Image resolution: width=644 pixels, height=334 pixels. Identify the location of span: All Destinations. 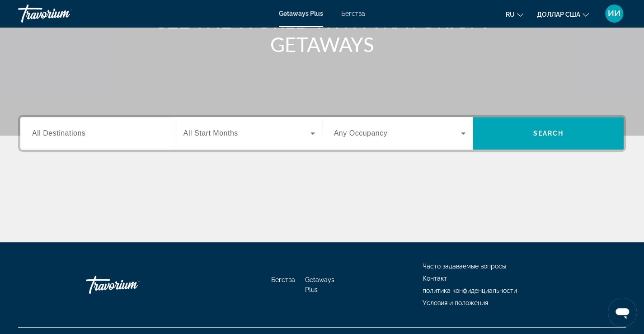
(59, 133).